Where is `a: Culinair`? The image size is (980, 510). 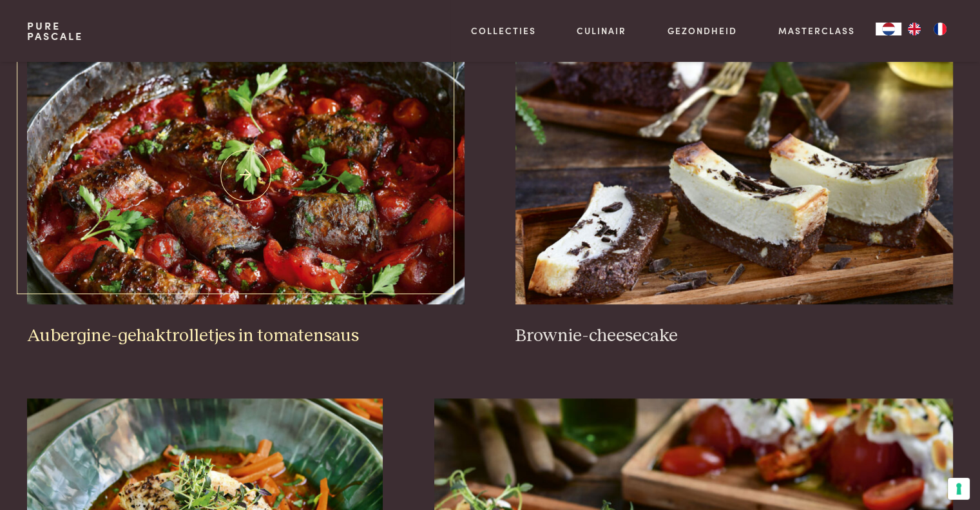
a: Culinair is located at coordinates (601, 30).